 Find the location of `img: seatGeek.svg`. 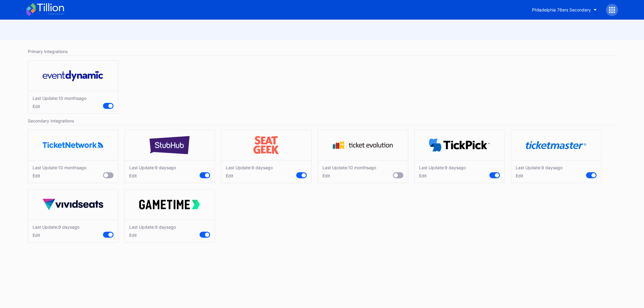

img: seatGeek.svg is located at coordinates (266, 145).